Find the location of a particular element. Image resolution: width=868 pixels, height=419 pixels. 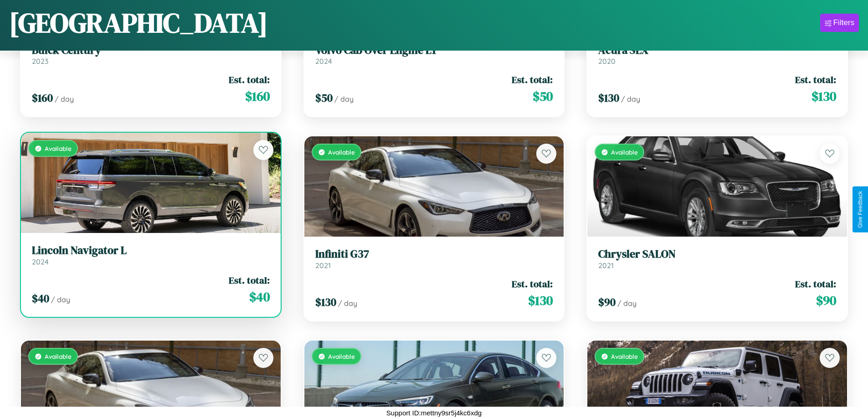

button: Filters is located at coordinates (839, 23).